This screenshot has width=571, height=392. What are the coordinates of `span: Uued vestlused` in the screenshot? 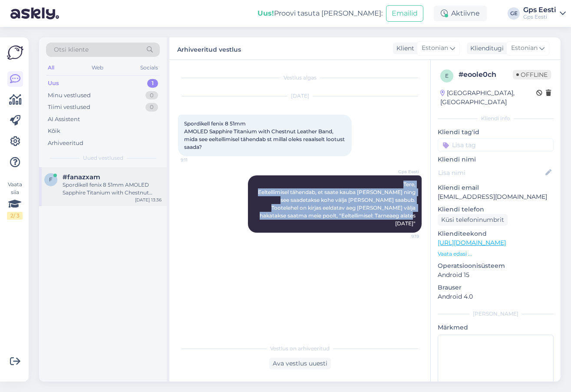 It's located at (103, 158).